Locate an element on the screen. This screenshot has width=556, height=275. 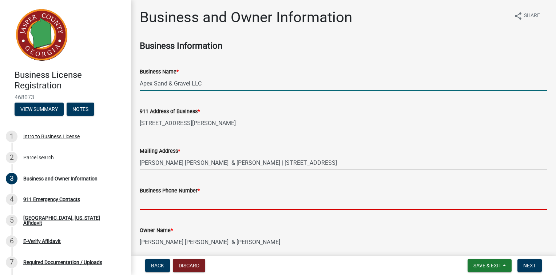
span: 468073 is located at coordinates (65, 97).